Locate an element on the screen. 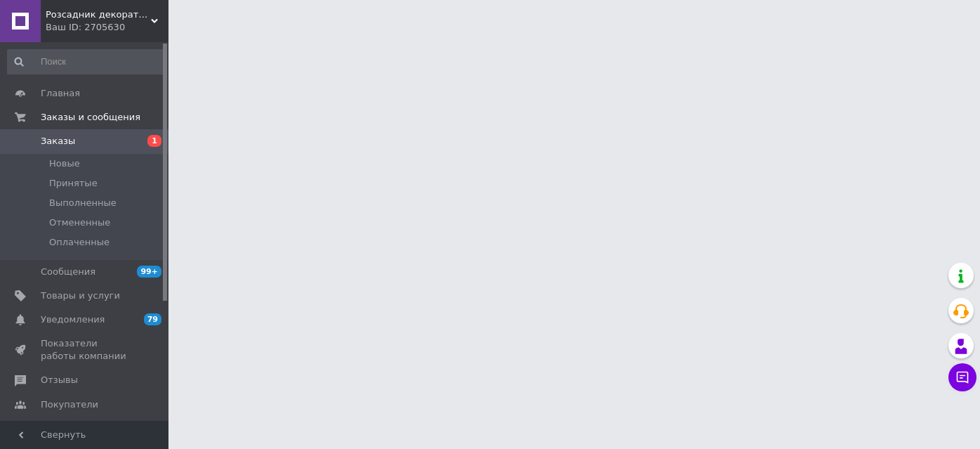 Image resolution: width=980 pixels, height=449 pixels. div: Ваш ID: 2705630 is located at coordinates (107, 27).